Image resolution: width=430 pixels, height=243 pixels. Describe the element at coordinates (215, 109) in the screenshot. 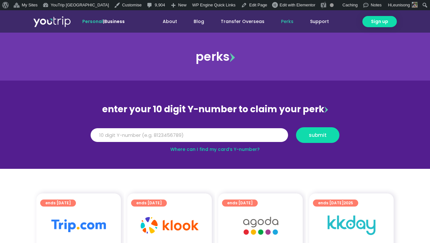

I see `div: enter your 10 digit Y-number to claim your perk` at that location.